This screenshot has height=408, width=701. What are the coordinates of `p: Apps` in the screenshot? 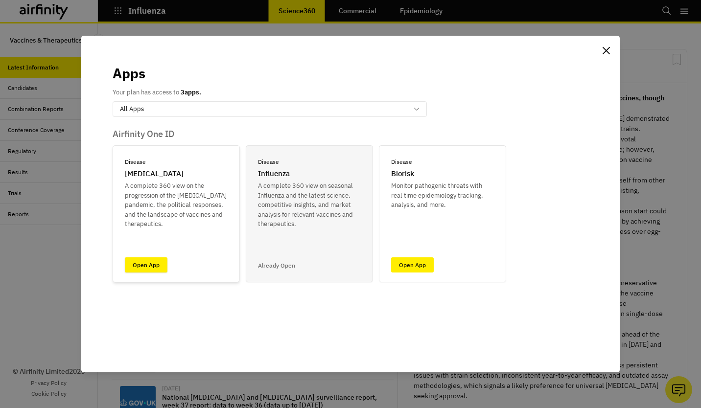 It's located at (129, 73).